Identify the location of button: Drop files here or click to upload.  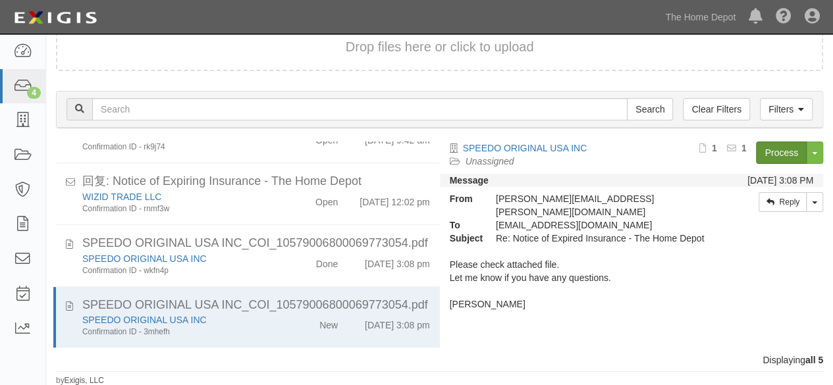
(440, 47).